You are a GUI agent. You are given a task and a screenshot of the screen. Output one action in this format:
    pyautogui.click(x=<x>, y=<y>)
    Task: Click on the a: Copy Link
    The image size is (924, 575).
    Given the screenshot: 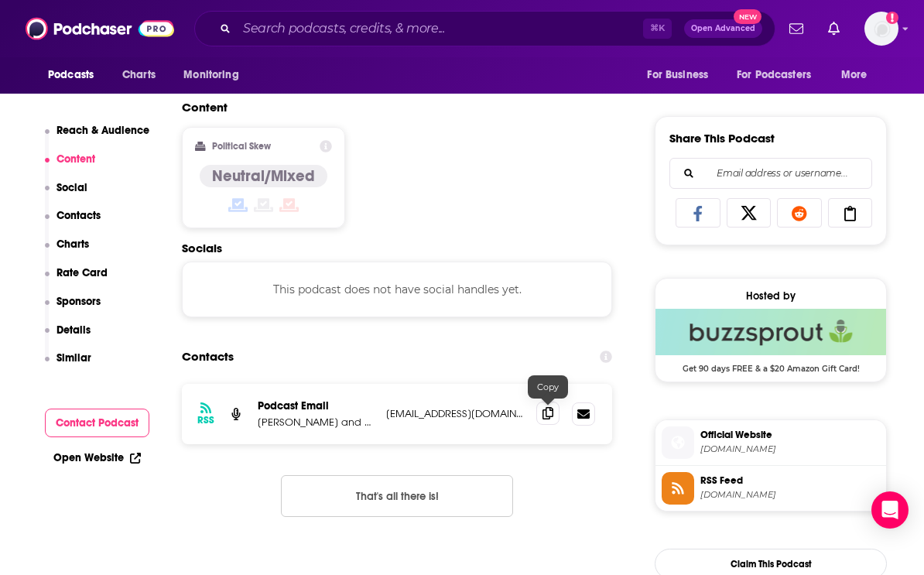 What is the action you would take?
    pyautogui.click(x=851, y=212)
    